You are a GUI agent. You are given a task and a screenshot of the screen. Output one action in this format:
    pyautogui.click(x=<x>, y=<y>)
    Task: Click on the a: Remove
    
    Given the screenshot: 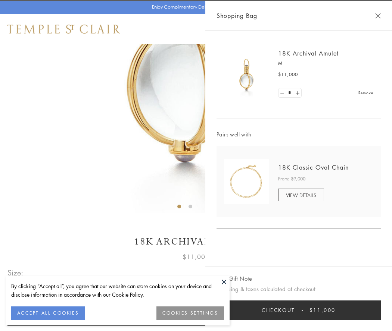 What is the action you would take?
    pyautogui.click(x=366, y=93)
    